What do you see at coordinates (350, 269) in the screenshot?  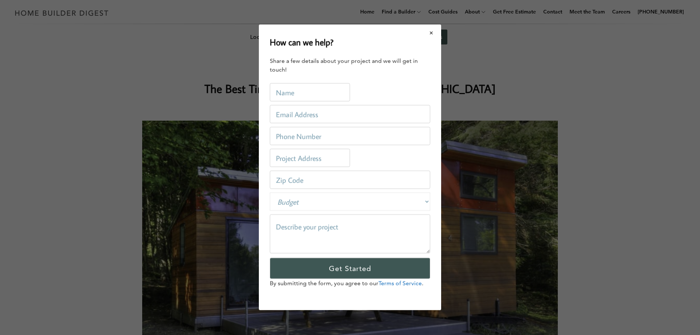 I see `input: Get Started` at bounding box center [350, 269].